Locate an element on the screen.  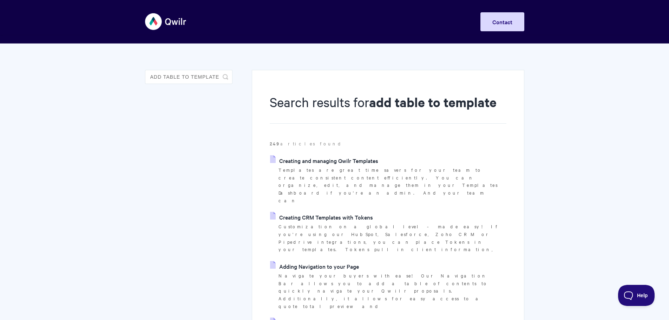
a: Contact is located at coordinates (503, 22).